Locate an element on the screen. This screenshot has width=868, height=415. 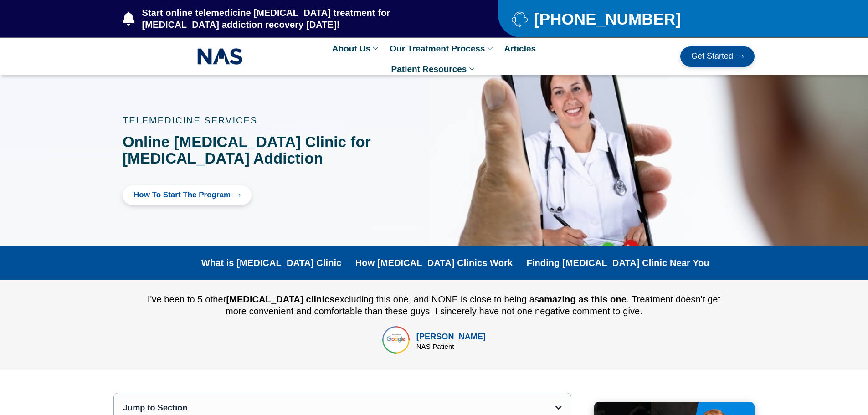
div: Jump to Section is located at coordinates (339, 408).